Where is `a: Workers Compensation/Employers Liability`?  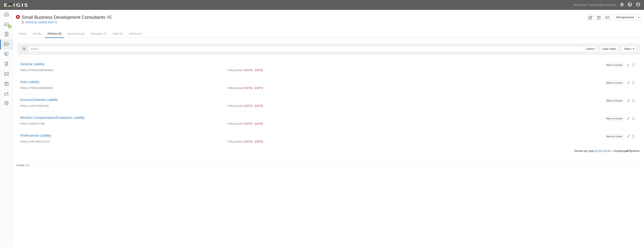
a: Workers Compensation/Employers Liability is located at coordinates (52, 118).